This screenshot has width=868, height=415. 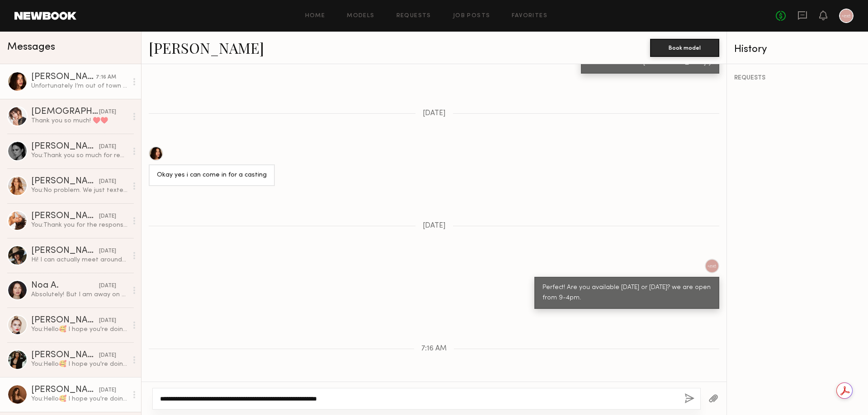 I want to click on a: Models, so click(x=360, y=16).